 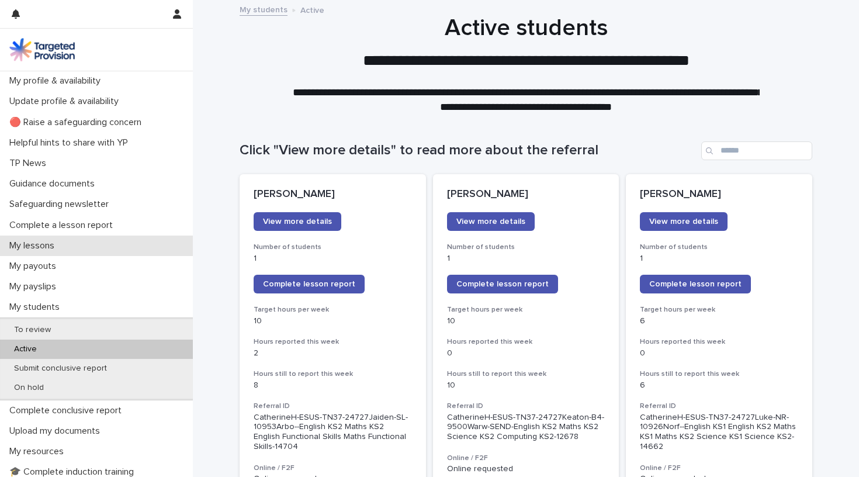 I want to click on h1: Click "View more details" to read more about the referral, so click(x=468, y=150).